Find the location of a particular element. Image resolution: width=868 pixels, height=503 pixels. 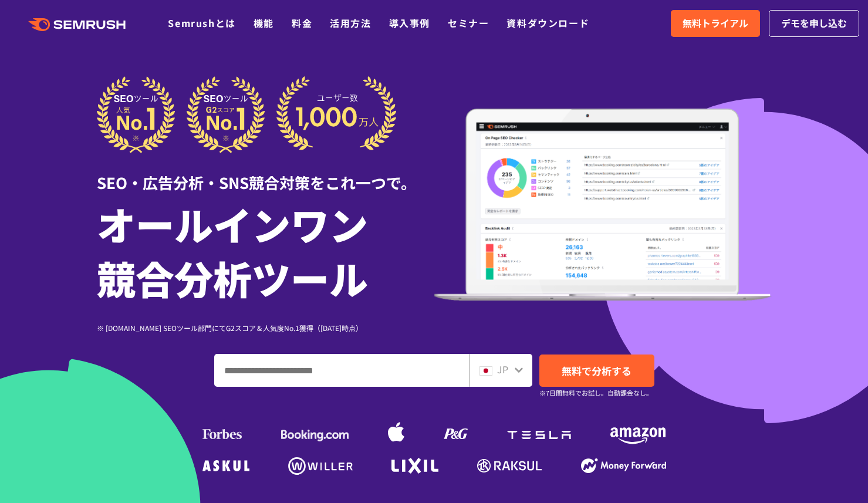

input: ドメイン、キーワードまたはURLを入力してください is located at coordinates (342, 370).